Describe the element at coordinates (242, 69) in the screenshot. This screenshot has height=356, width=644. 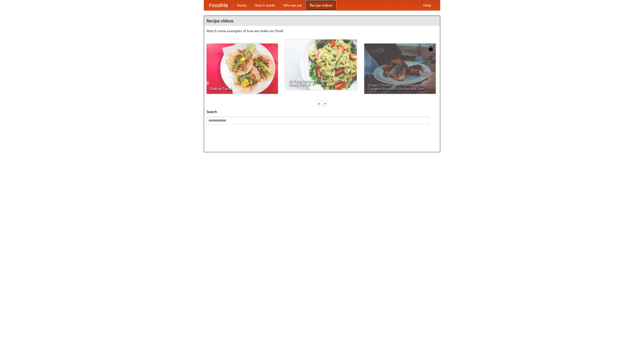
I see `a: Making Tacos` at that location.